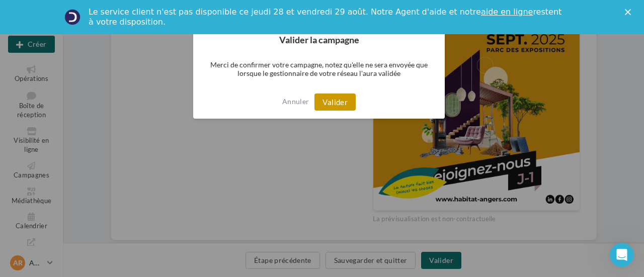 The width and height of the screenshot is (644, 277). Describe the element at coordinates (319, 40) in the screenshot. I see `h2: Valider la campagne` at that location.